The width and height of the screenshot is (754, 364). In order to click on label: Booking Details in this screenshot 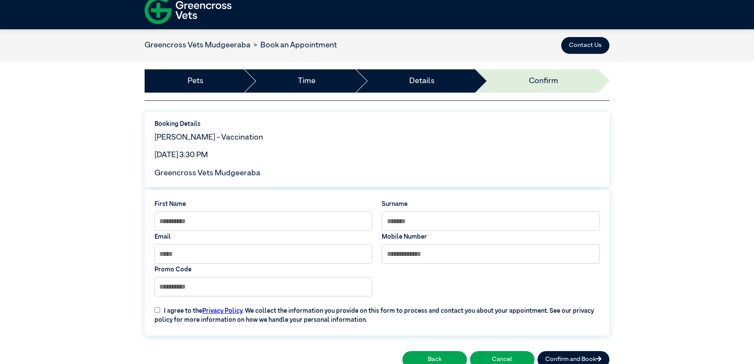, I will do `click(377, 124)`.